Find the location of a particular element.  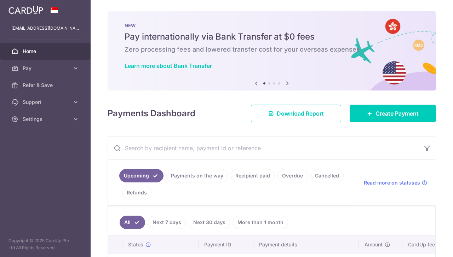

a: Cancelled is located at coordinates (327, 176).